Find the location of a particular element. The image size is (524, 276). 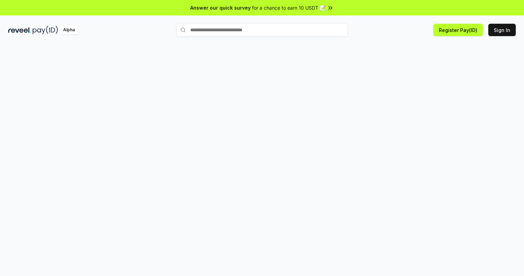

button: Register Pay(ID) is located at coordinates (458, 30).